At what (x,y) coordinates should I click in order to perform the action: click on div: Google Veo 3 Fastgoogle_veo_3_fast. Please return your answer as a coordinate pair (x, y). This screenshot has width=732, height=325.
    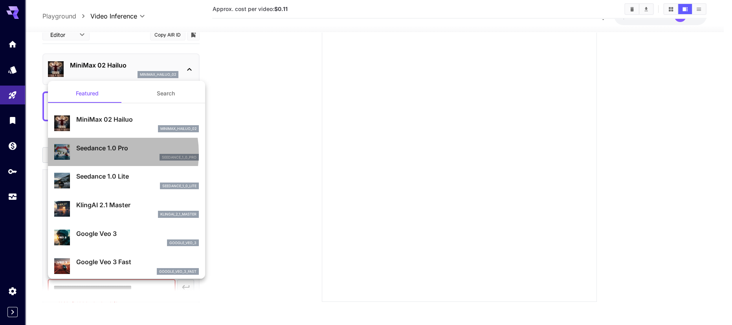
    Looking at the image, I should click on (127, 266).